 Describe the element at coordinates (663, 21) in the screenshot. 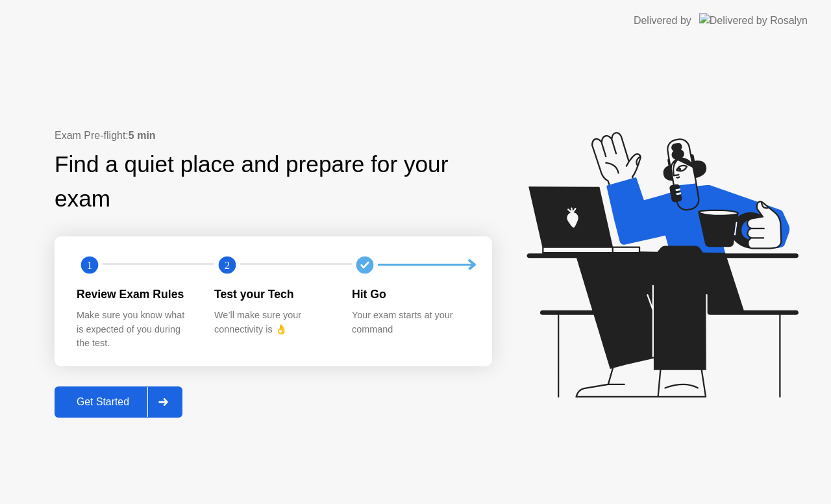

I see `div: Delivered by` at that location.